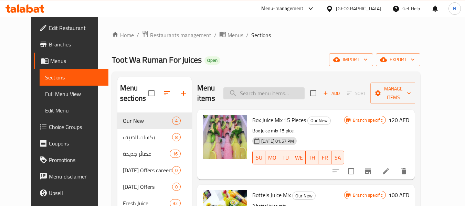  Describe the element at coordinates (351, 172) in the screenshot. I see `span: Select to update` at that location.